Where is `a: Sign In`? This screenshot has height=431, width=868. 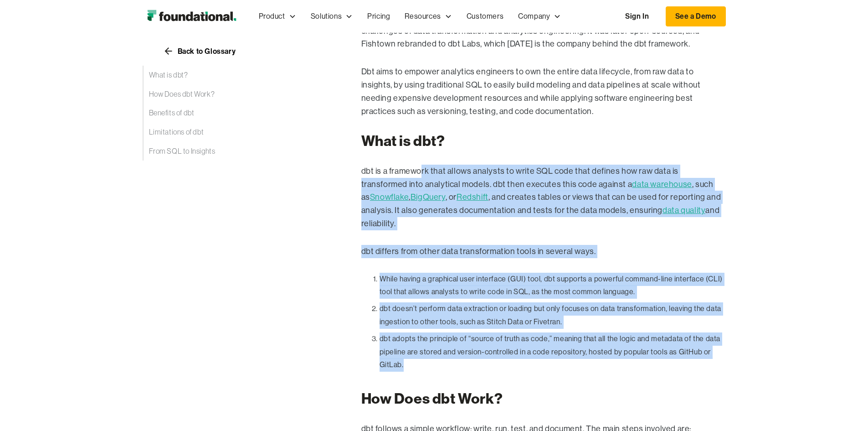 a: Sign In is located at coordinates (637, 17).